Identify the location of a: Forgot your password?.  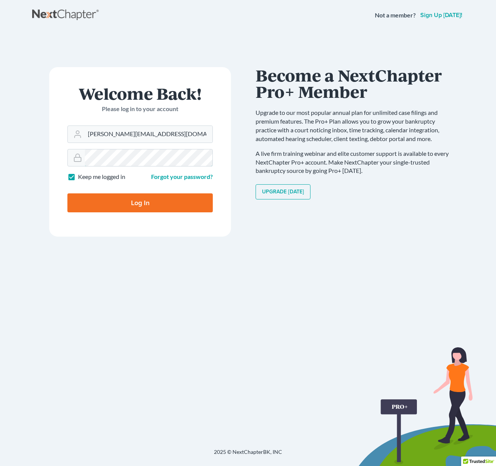
(182, 176).